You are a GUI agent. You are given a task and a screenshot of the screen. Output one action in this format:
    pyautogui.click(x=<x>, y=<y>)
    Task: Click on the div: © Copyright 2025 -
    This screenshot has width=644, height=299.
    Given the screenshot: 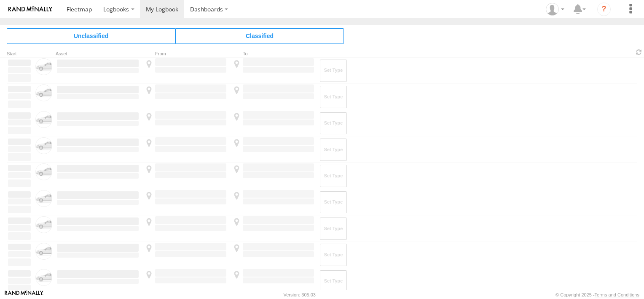 What is the action you would take?
    pyautogui.click(x=597, y=294)
    